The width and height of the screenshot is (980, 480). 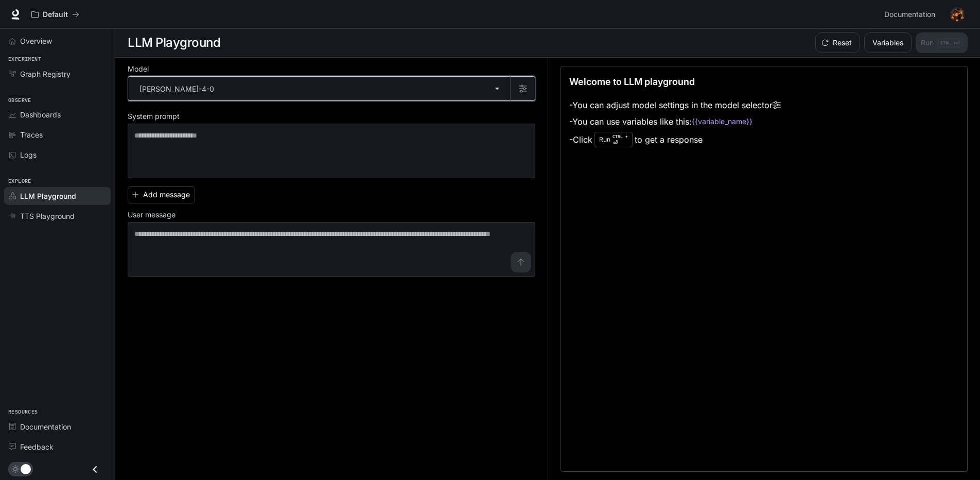 What do you see at coordinates (674, 139) in the screenshot?
I see `li: - Click to get a response` at bounding box center [674, 139].